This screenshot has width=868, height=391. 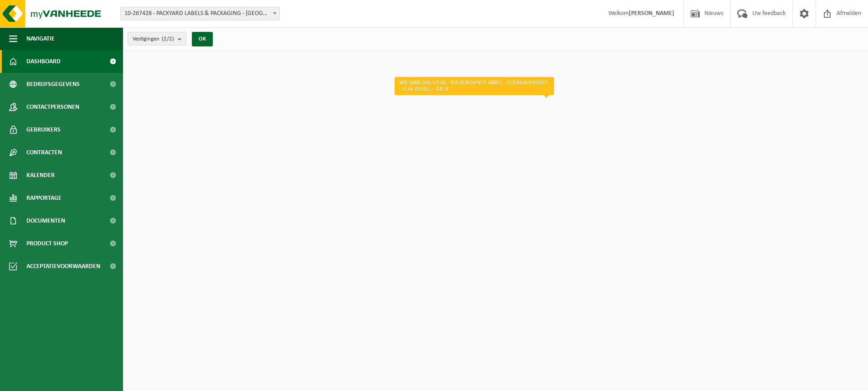 I want to click on span: Acceptatievoorwaarden, so click(x=63, y=266).